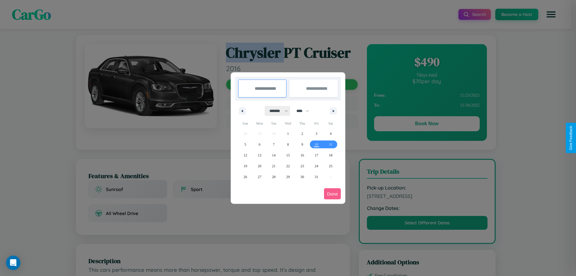  What do you see at coordinates (316, 155) in the screenshot?
I see `button: 17` at bounding box center [316, 155].